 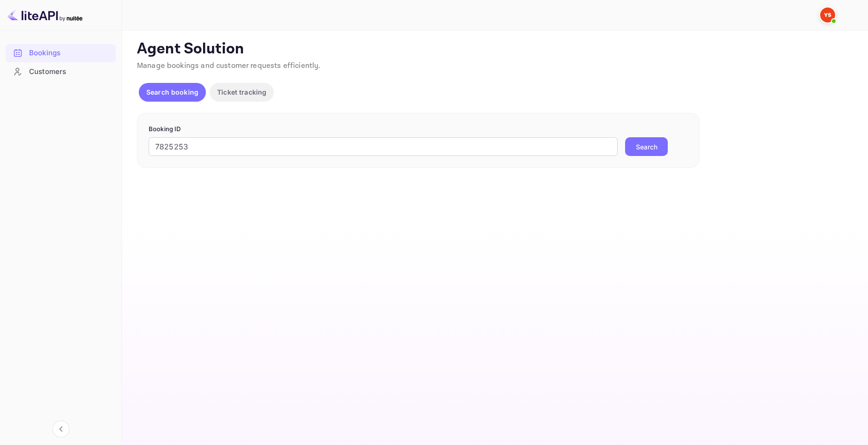 I want to click on input: Enter Booking ID (e.g., 63782194), so click(x=383, y=147).